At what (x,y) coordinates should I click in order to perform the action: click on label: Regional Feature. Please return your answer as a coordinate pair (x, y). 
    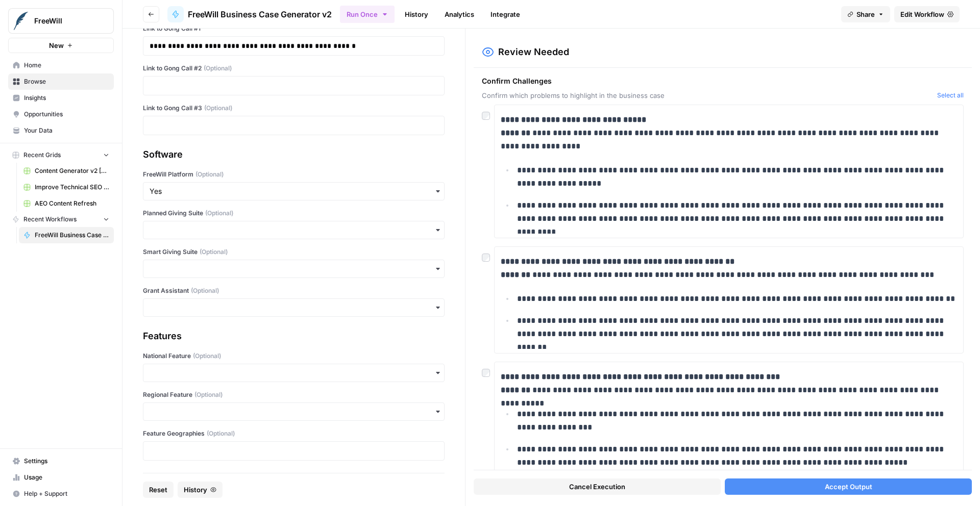
    Looking at the image, I should click on (293, 395).